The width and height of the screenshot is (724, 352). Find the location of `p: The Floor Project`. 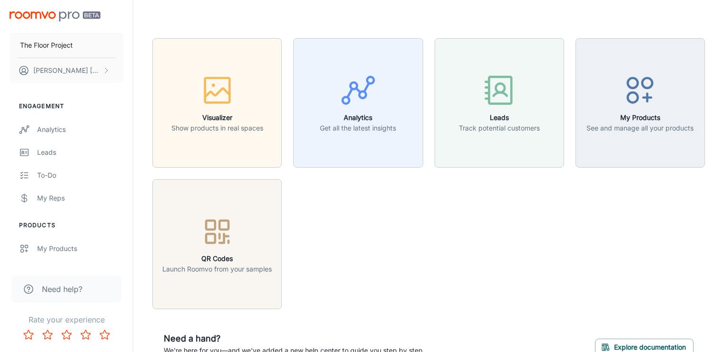

p: The Floor Project is located at coordinates (46, 45).